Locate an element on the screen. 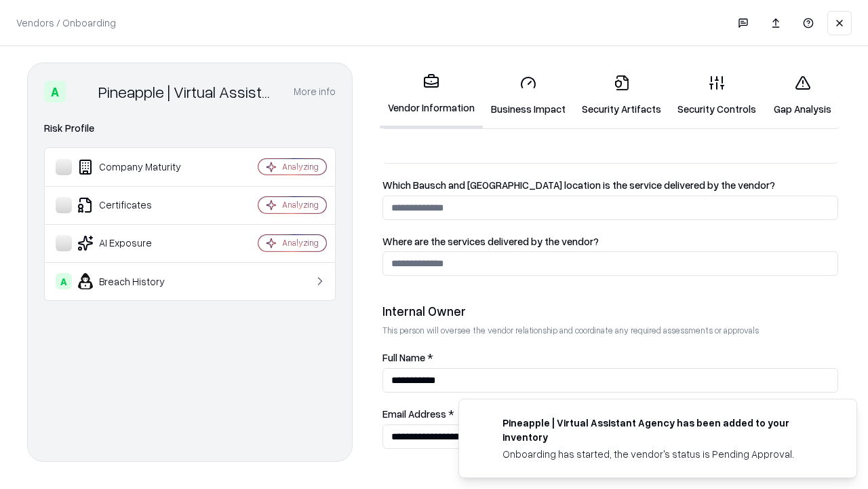  div: Pineapple | Virtual Assistant Agency is located at coordinates (188, 92).